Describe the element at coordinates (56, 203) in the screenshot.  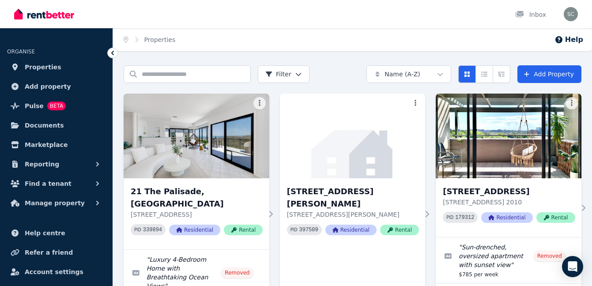
I see `button: Manage property` at that location.